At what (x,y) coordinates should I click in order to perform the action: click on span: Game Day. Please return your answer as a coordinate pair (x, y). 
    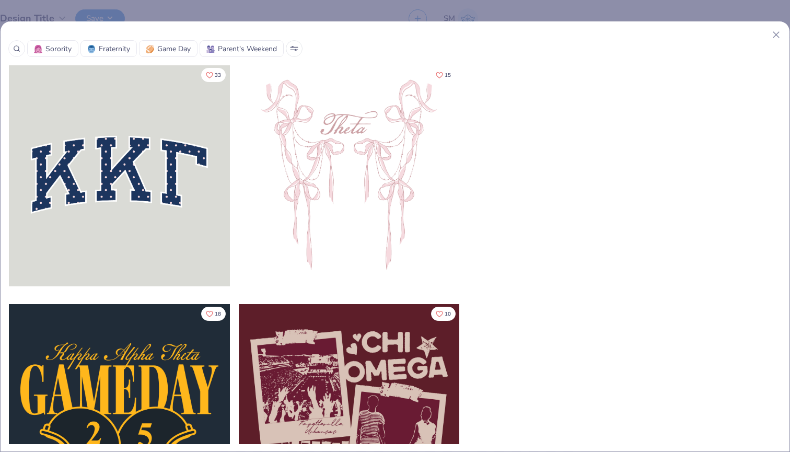
    Looking at the image, I should click on (174, 49).